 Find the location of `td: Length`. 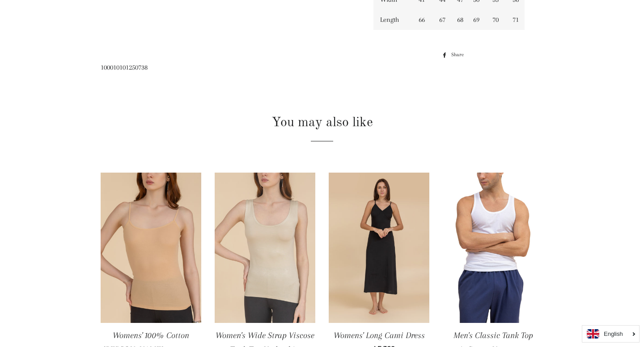

td: Length is located at coordinates (392, 20).